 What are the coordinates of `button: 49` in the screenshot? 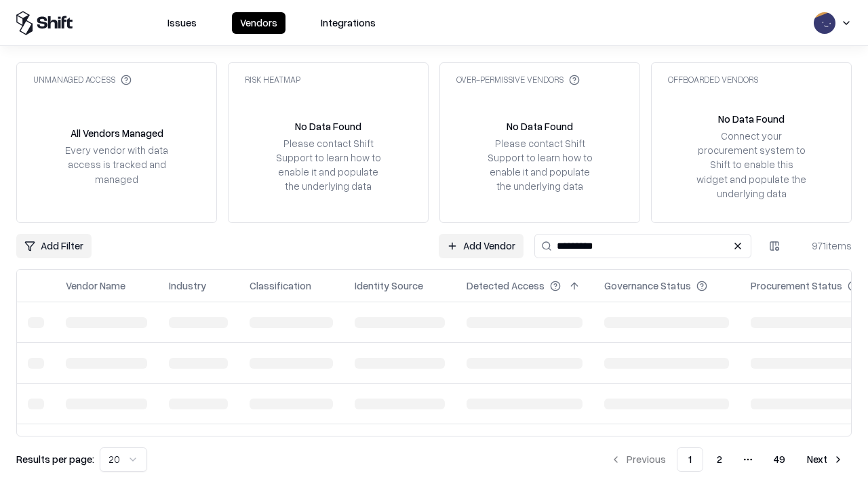 It's located at (779, 460).